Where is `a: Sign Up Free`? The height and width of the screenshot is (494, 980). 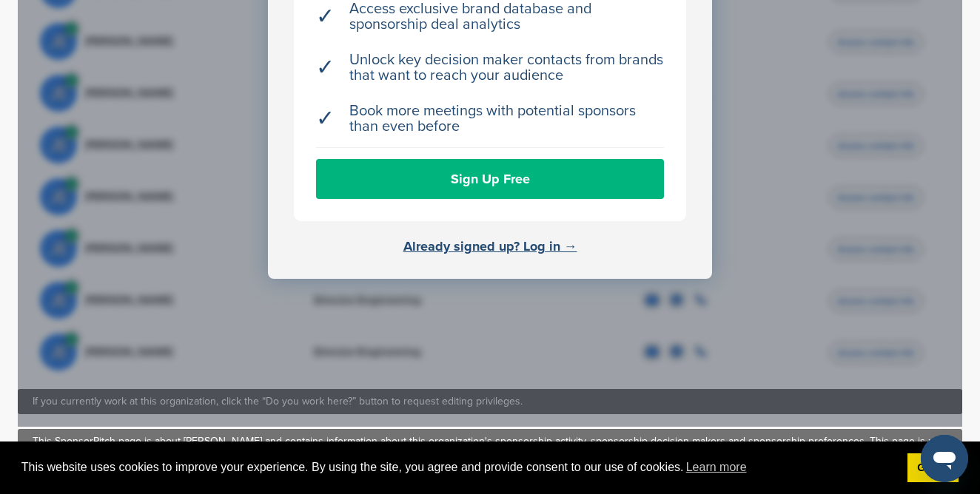 a: Sign Up Free is located at coordinates (490, 179).